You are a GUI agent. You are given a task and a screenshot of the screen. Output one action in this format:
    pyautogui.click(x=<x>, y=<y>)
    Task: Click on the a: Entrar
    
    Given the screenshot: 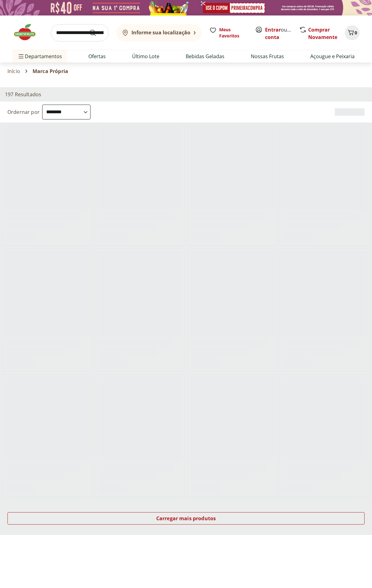 What is the action you would take?
    pyautogui.click(x=272, y=29)
    